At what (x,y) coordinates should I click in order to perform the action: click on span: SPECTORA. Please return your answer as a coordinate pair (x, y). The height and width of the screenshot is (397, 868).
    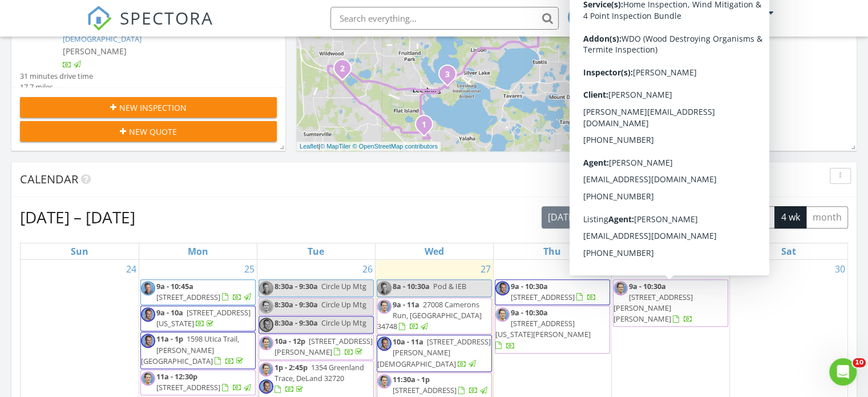
    Looking at the image, I should click on (167, 18).